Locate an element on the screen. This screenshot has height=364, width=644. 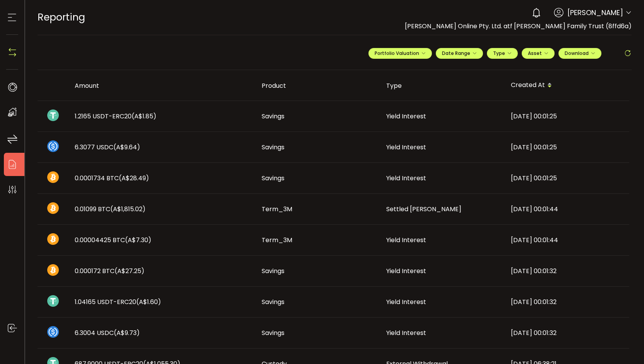
span: 6.3077 USDC is located at coordinates (107, 147).